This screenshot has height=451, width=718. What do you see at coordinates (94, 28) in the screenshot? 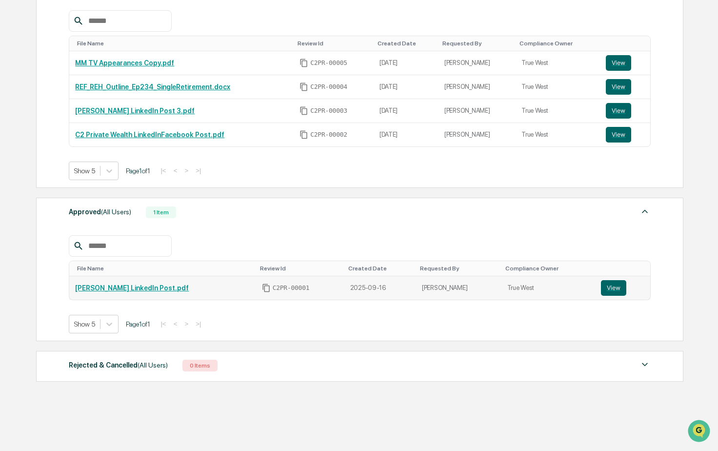
I see `p: How can we help?` at bounding box center [94, 28].